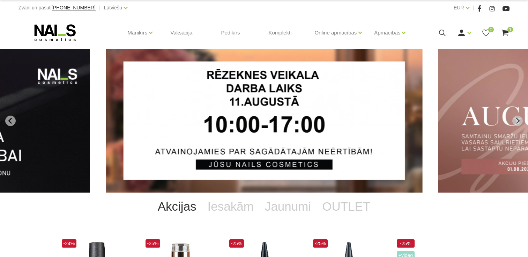 This screenshot has height=257, width=528. What do you see at coordinates (137, 33) in the screenshot?
I see `a: Manikīrs` at bounding box center [137, 33].